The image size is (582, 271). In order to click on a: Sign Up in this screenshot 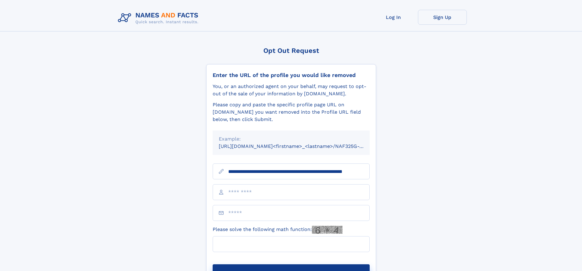, I will do `click(443, 17)`.